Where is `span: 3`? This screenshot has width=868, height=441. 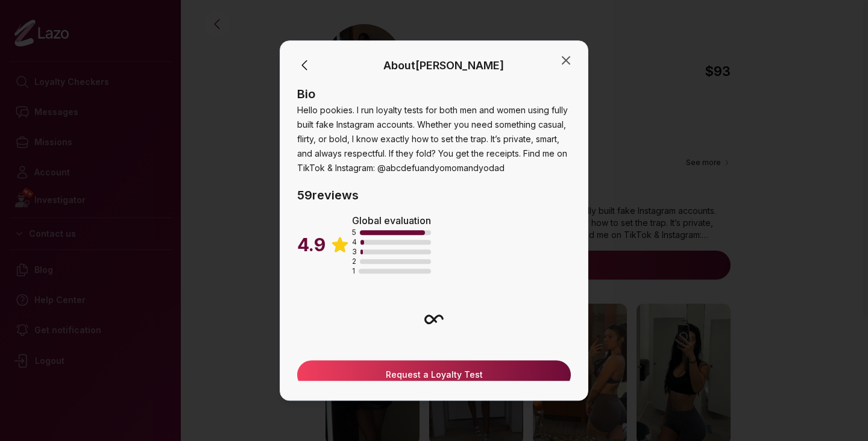 span: 3 is located at coordinates (354, 252).